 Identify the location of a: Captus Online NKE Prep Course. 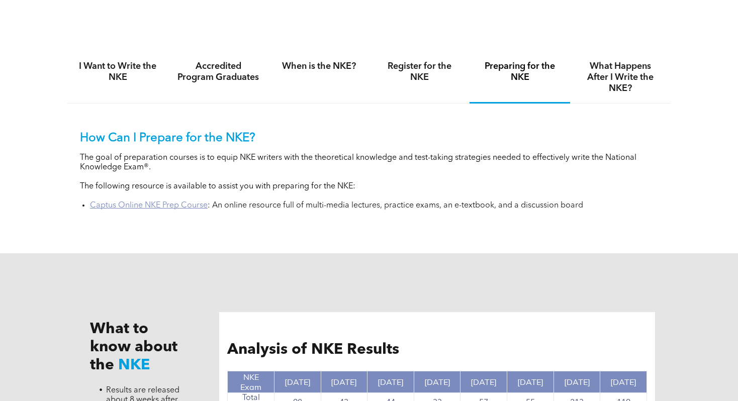
(149, 206).